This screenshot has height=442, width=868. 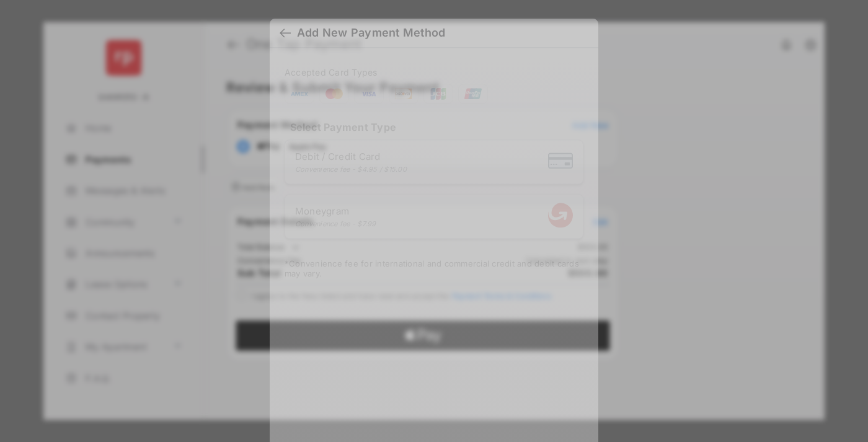 What do you see at coordinates (434, 128) in the screenshot?
I see `h4: Select Payment Type` at bounding box center [434, 128].